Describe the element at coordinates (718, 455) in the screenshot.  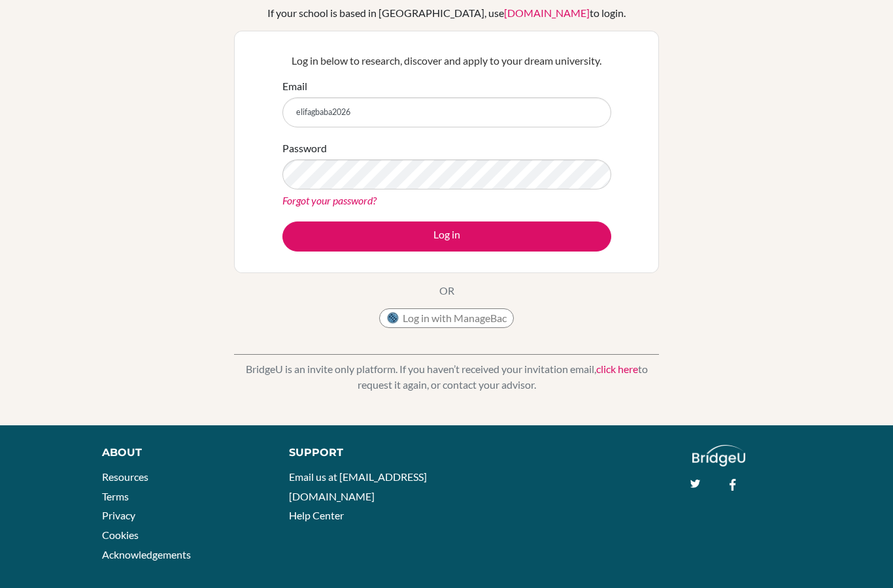
I see `img: logo_white@2x-f4f0deed5e89b7ecb1c2cc34c3e3d731f90f0f143d5ea2071677605dd97b5244.png` at that location.